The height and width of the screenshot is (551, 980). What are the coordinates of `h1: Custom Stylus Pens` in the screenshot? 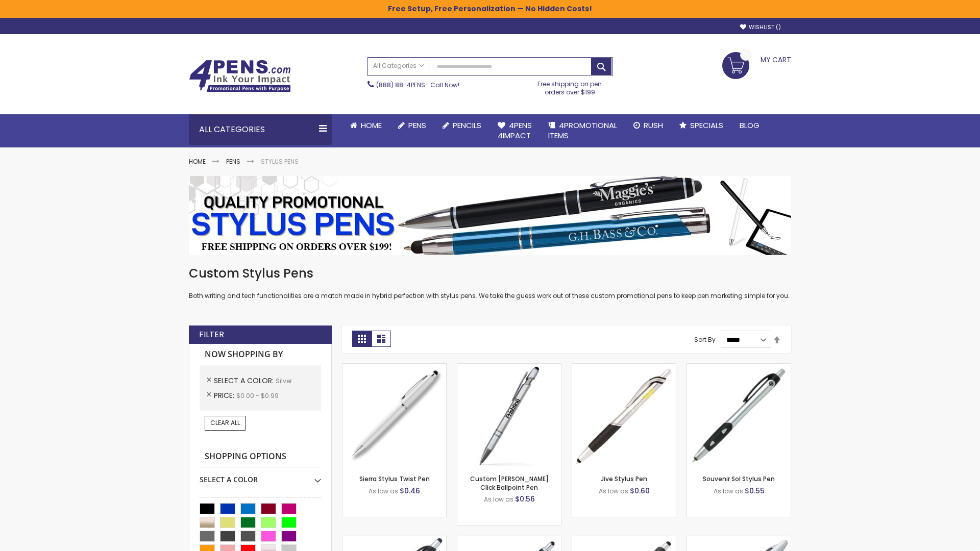 It's located at (490, 273).